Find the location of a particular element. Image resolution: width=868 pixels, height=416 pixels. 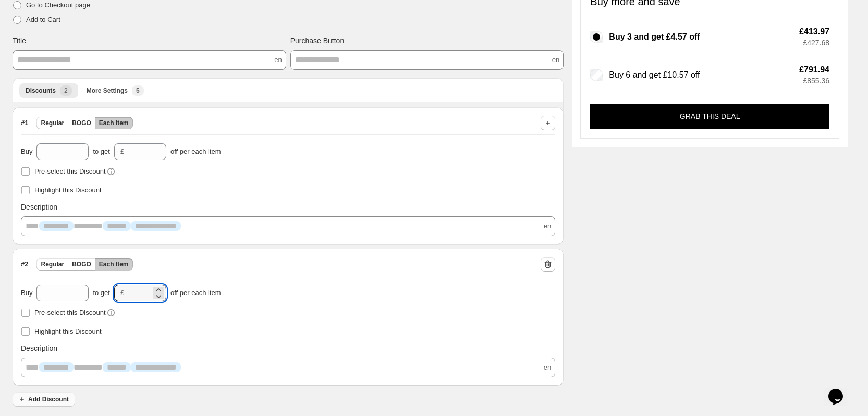

span: Buy 6 and get £10.57 off is located at coordinates (654, 75).